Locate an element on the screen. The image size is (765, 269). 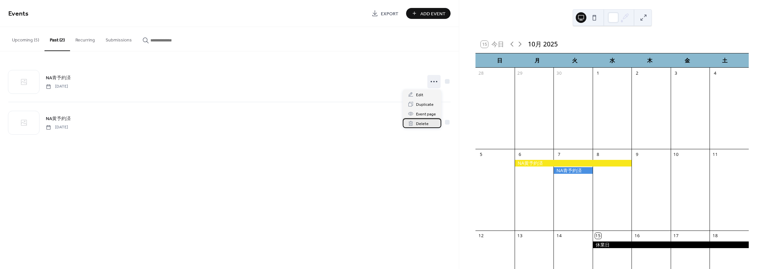
div: 火 is located at coordinates (574, 60).